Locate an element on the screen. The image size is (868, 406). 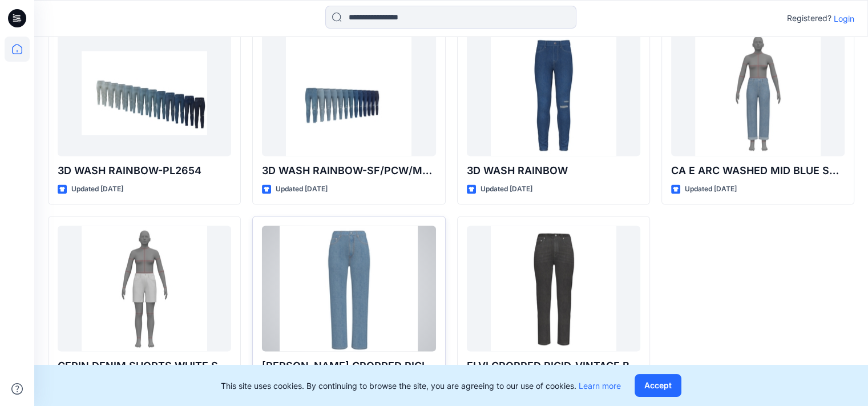
p: This site uses cookies. By continuing to browse the site, you are agreeing to our use of cookies. is located at coordinates (421, 385).